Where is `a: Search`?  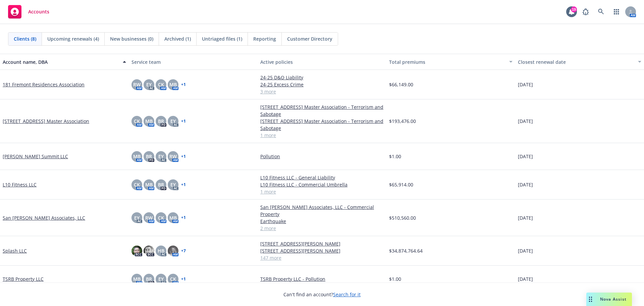
a: Search is located at coordinates (602, 12).